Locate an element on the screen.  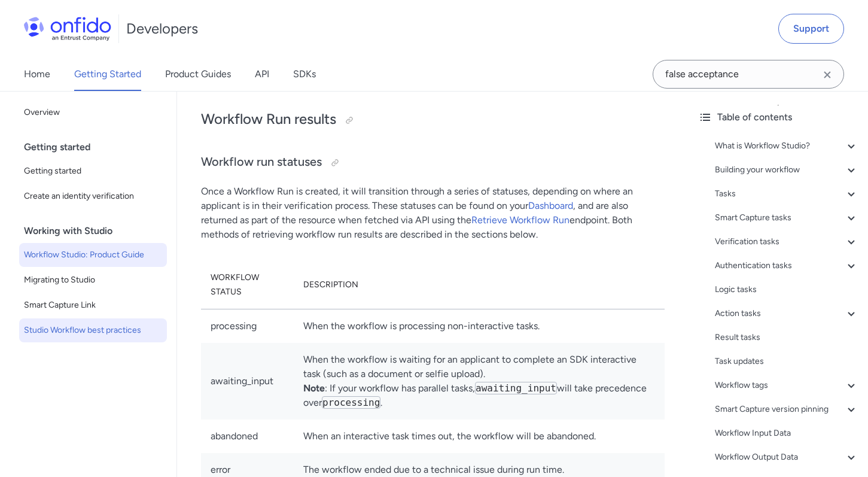
a: Getting started is located at coordinates (92, 171).